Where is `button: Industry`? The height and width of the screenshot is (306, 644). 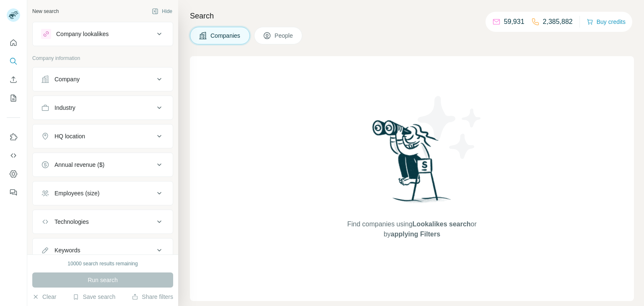 button: Industry is located at coordinates (103, 108).